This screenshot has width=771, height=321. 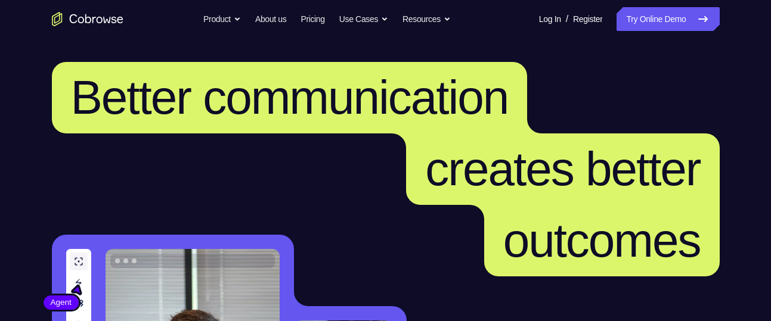 I want to click on a: About us, so click(x=271, y=19).